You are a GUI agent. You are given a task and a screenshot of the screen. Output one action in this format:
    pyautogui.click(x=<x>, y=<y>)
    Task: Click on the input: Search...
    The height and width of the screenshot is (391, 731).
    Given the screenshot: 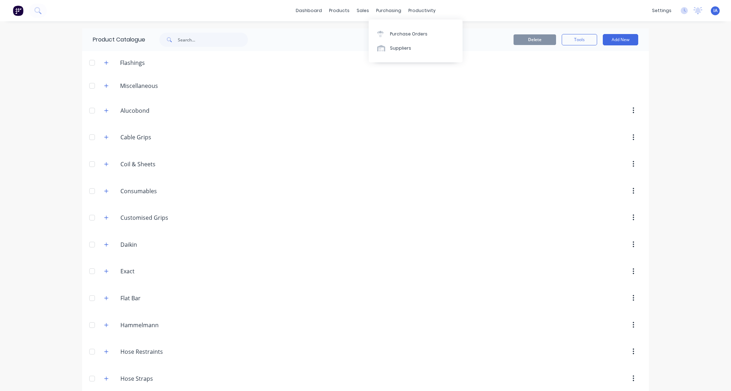 What is the action you would take?
    pyautogui.click(x=213, y=40)
    